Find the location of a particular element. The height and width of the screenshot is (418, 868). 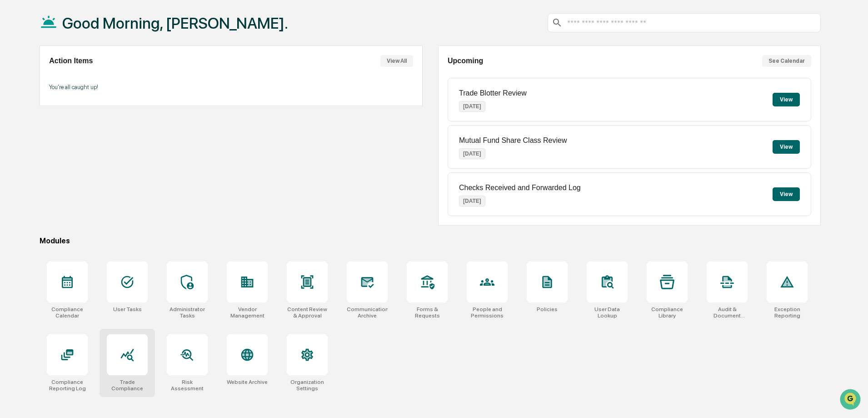

span: Pylon is located at coordinates (100, 157).